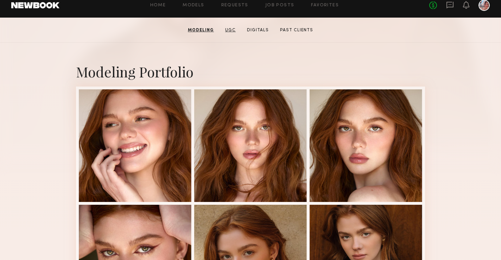 Image resolution: width=501 pixels, height=260 pixels. What do you see at coordinates (235, 5) in the screenshot?
I see `a: Requests` at bounding box center [235, 5].